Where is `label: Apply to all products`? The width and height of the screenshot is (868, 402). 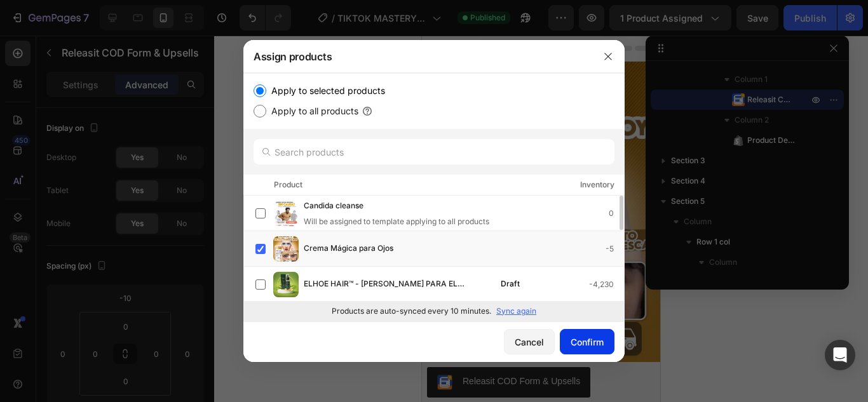
label: Apply to all products is located at coordinates (312, 111).